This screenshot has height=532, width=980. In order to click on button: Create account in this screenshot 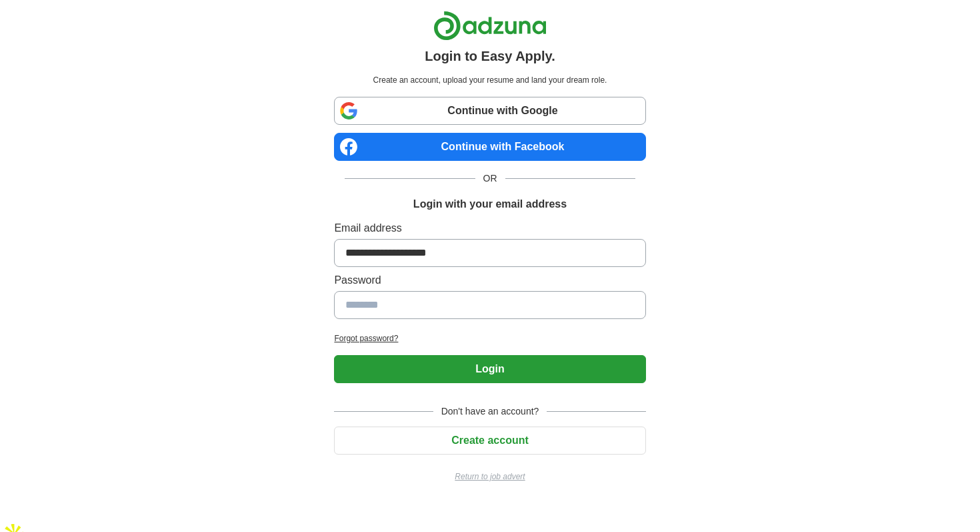, I will do `click(490, 440)`.